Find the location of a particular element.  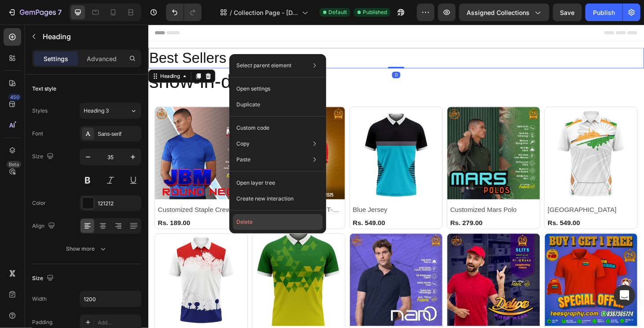

p: Advanced is located at coordinates (101, 58).